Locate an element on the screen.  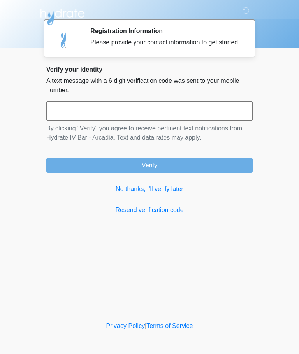
a: Privacy Policy is located at coordinates (126, 326).